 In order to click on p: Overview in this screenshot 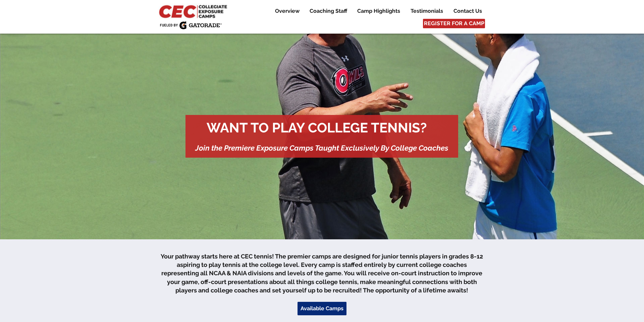, I will do `click(287, 11)`.